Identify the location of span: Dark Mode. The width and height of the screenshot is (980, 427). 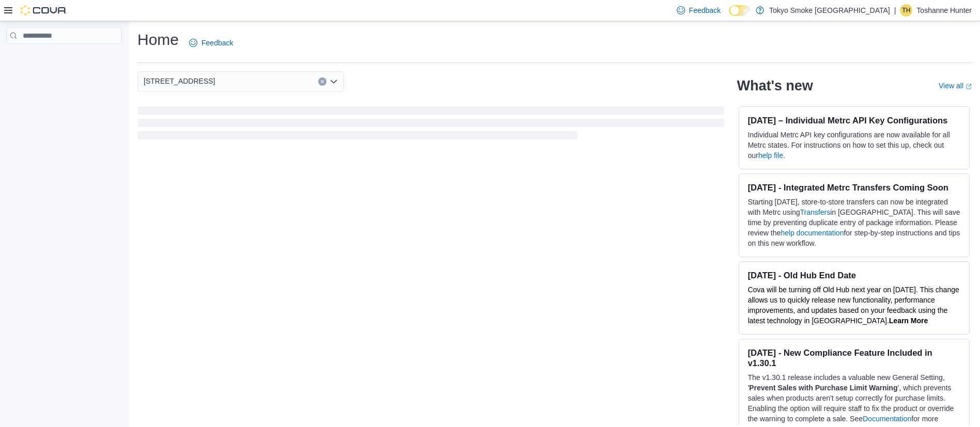
(729, 16).